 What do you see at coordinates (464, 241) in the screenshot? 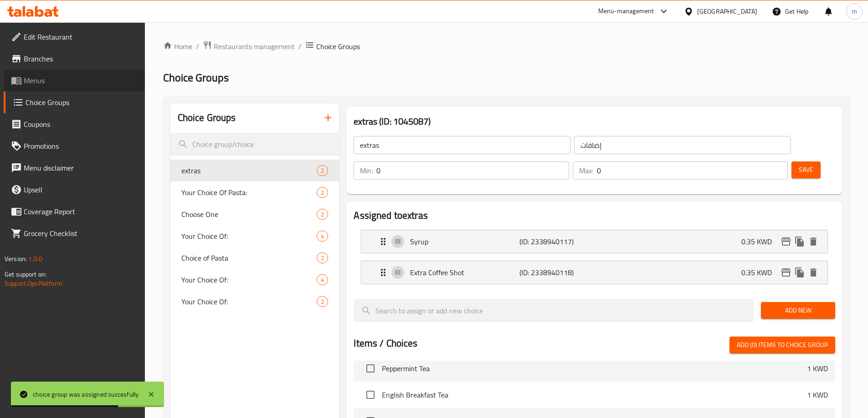
I see `p: Syrup` at bounding box center [464, 241].